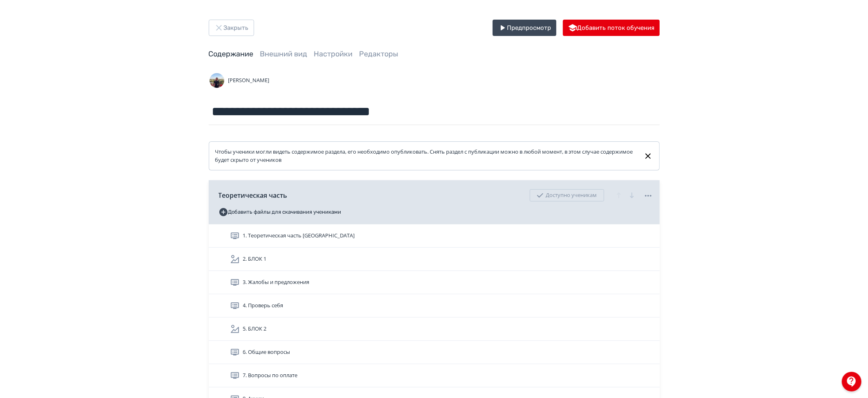  Describe the element at coordinates (231, 54) in the screenshot. I see `a: Содержание` at that location.